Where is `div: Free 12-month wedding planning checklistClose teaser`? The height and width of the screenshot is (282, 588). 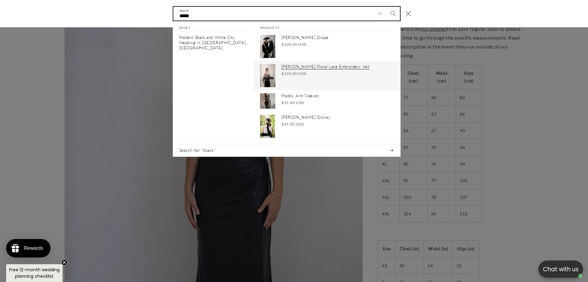 div: Free 12-month wedding planning checklistClose teaser is located at coordinates (34, 273).